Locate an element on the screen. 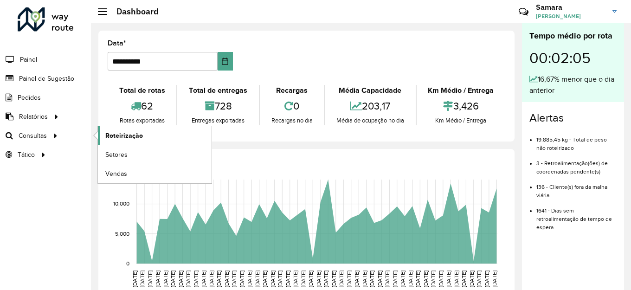 This screenshot has height=290, width=631. div: Entregas exportadas is located at coordinates (218, 121).